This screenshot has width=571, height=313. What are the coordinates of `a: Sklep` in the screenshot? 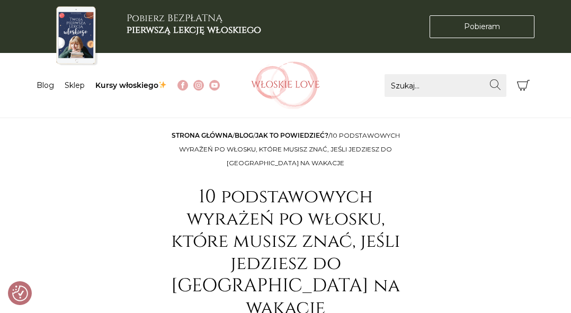 It's located at (75, 85).